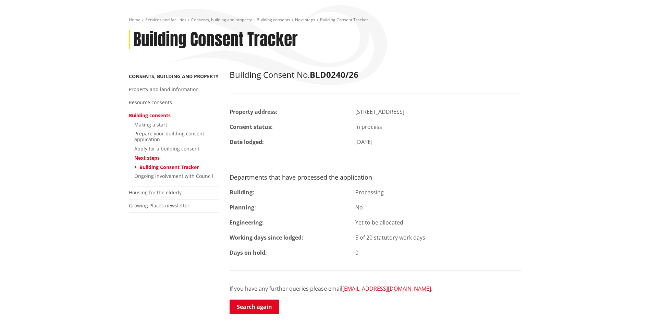  Describe the element at coordinates (438, 237) in the screenshot. I see `div: 5 of 20 statutory work days` at that location.